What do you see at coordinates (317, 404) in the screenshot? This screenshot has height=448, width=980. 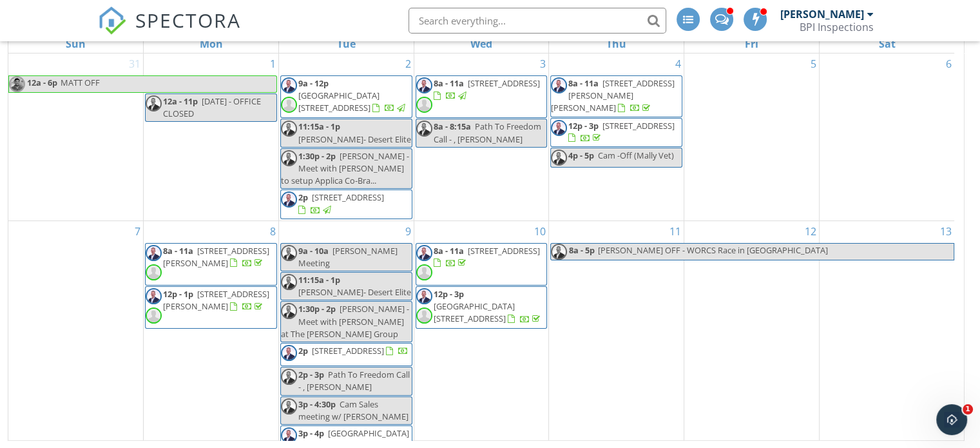 I see `span: 3p - 4:30p` at bounding box center [317, 404].